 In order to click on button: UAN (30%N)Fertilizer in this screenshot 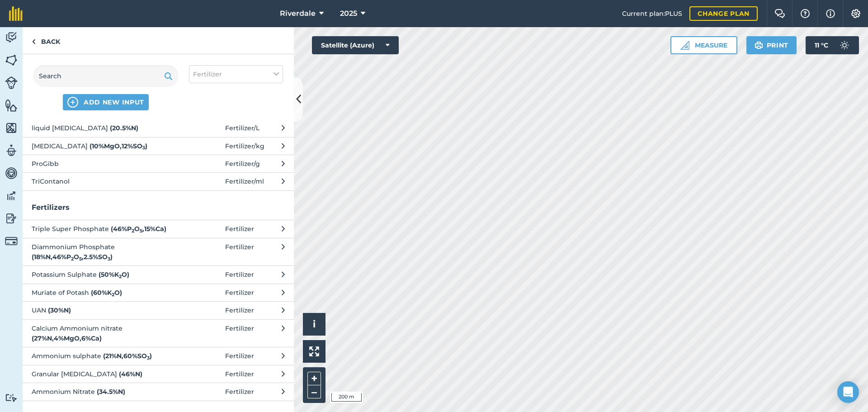, I will do `click(159, 309)`.